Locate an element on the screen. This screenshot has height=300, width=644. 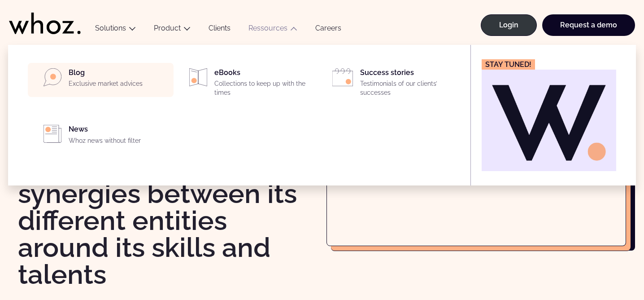
a: Request a demo is located at coordinates (588, 25).